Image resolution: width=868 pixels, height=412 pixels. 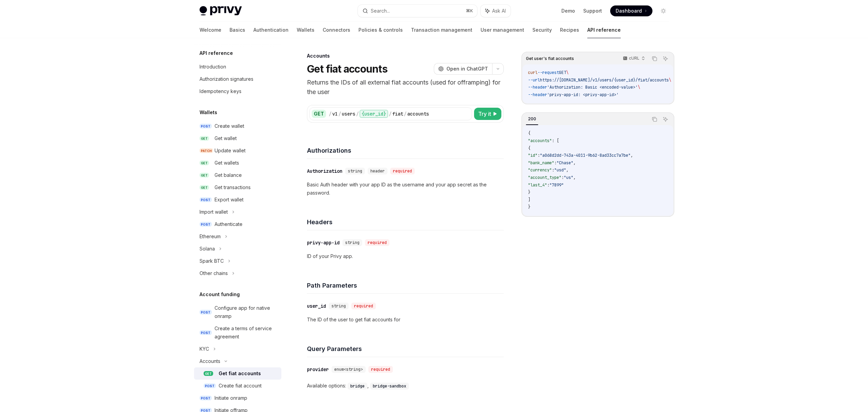 I want to click on button: Try it, so click(x=488, y=114).